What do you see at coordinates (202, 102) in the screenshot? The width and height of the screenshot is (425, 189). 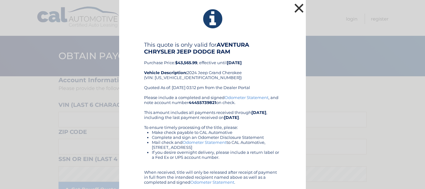 I see `b: 44455739821` at bounding box center [202, 102].